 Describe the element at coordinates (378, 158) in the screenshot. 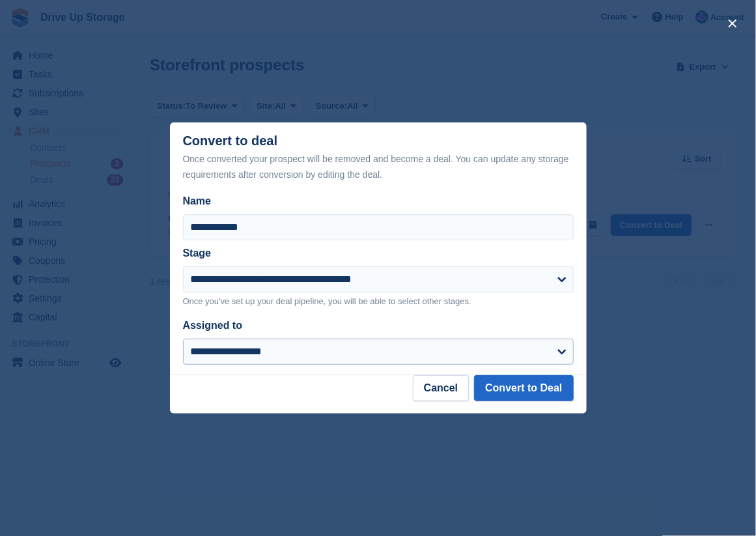

I see `div: Convert to deal` at that location.